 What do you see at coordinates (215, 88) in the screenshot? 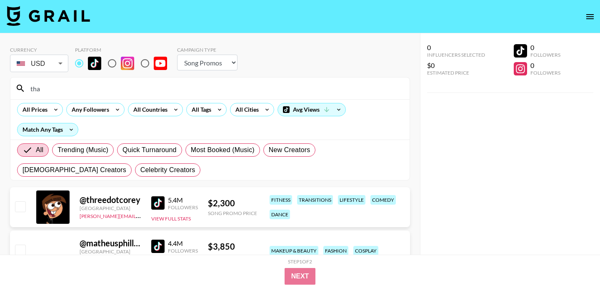
I see `input: Search by User Name` at bounding box center [215, 88].